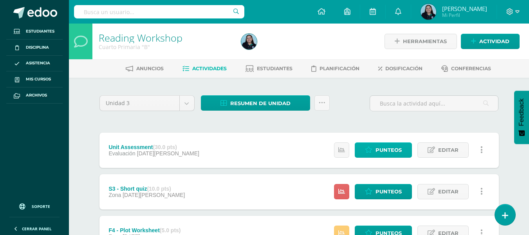 The image size is (529, 235). I want to click on span: Evaluación, so click(122, 153).